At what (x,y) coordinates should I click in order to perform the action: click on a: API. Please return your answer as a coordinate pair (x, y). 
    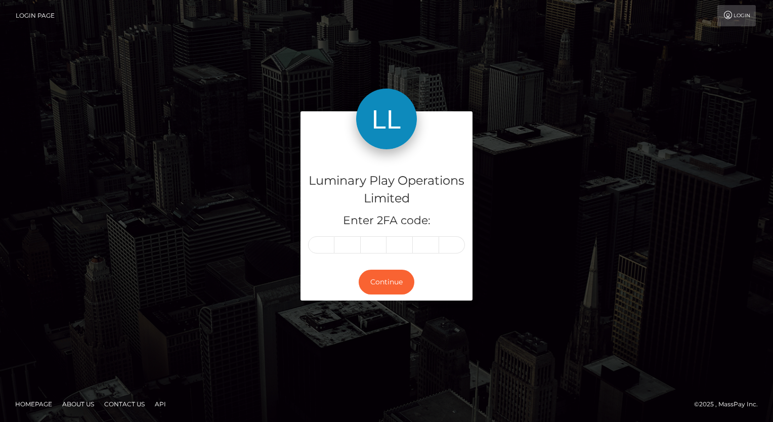
    Looking at the image, I should click on (160, 404).